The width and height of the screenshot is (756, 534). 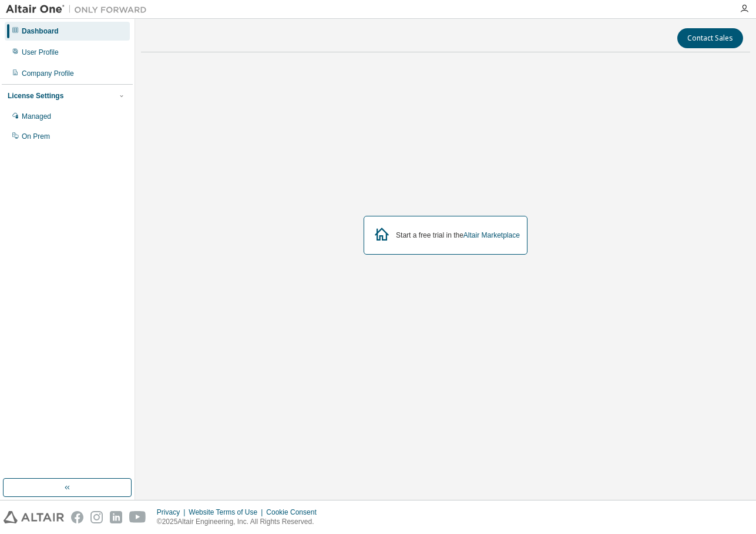 I want to click on img: linkedin.svg, so click(x=116, y=516).